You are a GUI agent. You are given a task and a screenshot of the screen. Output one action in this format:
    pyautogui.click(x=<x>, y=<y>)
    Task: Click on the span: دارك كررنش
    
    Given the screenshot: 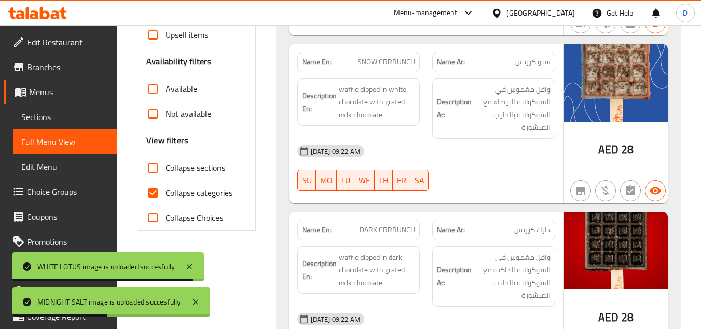 What is the action you would take?
    pyautogui.click(x=533, y=229)
    